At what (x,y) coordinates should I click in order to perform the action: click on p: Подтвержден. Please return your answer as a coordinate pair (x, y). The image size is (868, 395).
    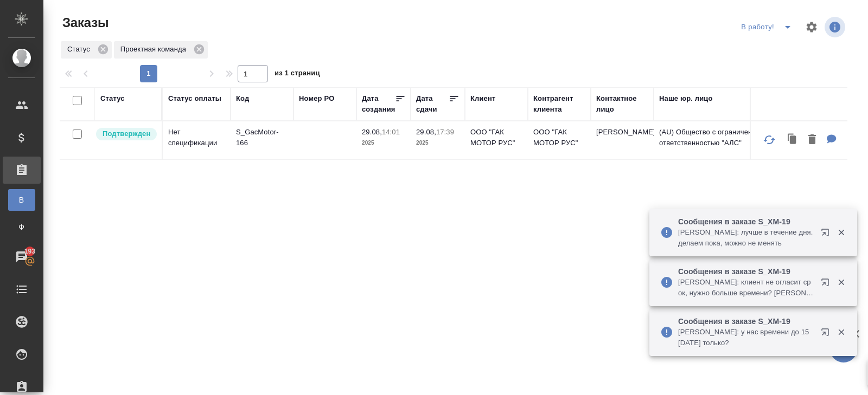
    Looking at the image, I should click on (126, 134).